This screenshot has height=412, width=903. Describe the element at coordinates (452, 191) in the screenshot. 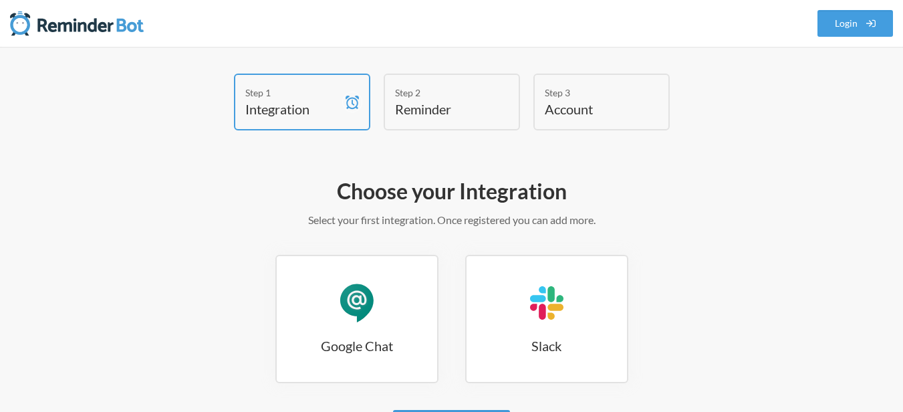

I see `h2: Choose your Integration` at that location.